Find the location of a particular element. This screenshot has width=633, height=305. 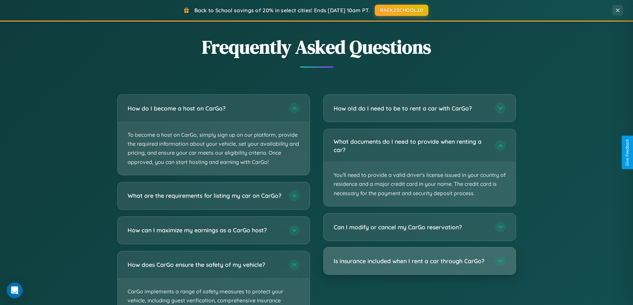

h3: What are the requirements for listing my car on CarGo? is located at coordinates (205, 196).